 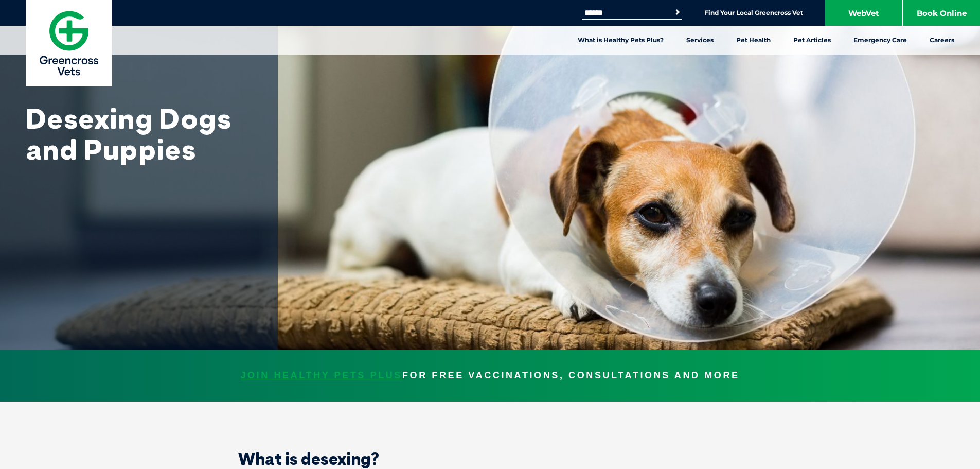 What do you see at coordinates (620, 40) in the screenshot?
I see `a: What is Healthy Pets Plus?` at bounding box center [620, 40].